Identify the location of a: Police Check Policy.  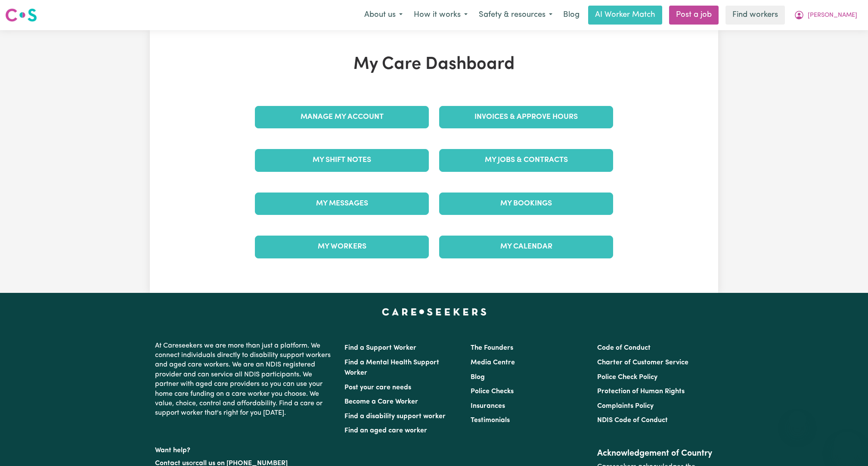
(627, 377).